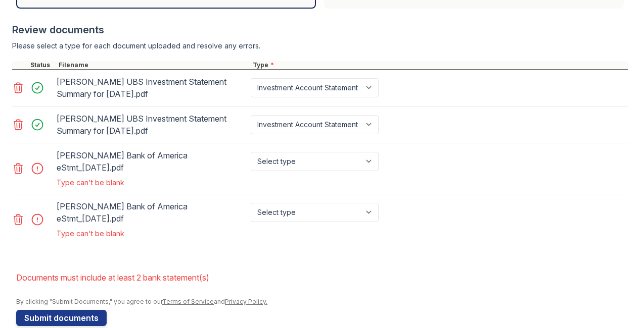  I want to click on div: Filename, so click(154, 65).